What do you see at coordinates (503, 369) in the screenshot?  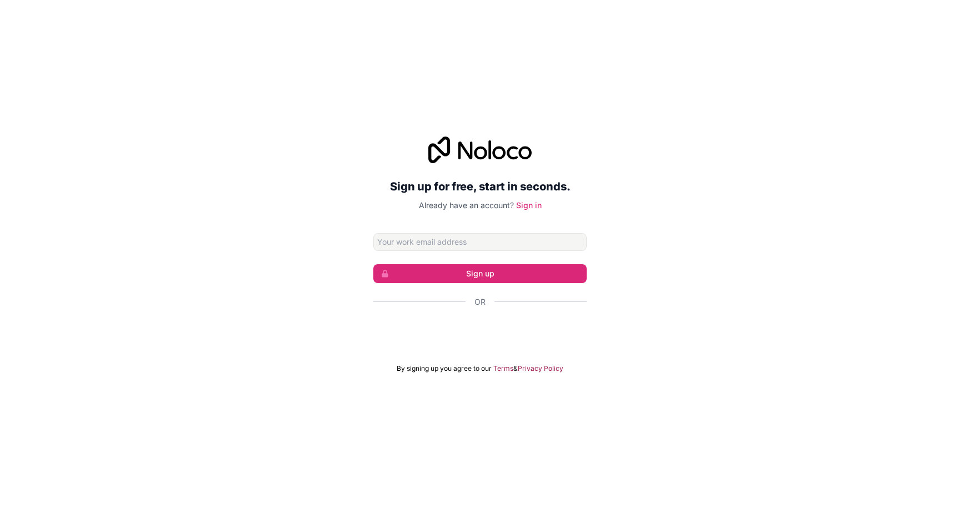 I see `a: Terms` at bounding box center [503, 369].